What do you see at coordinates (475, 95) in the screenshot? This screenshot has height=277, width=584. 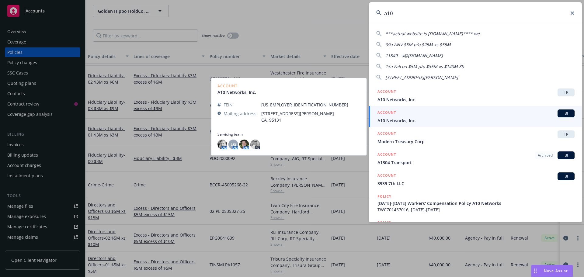 I see `a: ACCOUNTTRA10 Networks, Inc.` at bounding box center [475, 95].